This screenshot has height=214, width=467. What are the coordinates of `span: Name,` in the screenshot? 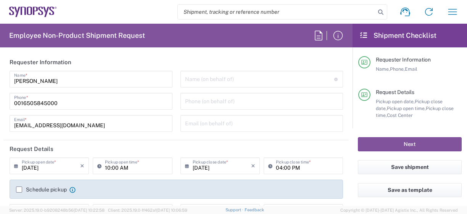 It's located at (383, 69).